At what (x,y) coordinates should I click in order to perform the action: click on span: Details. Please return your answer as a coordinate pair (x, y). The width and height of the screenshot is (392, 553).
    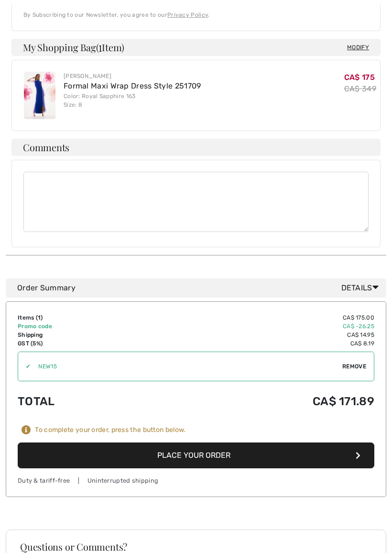
    Looking at the image, I should click on (362, 288).